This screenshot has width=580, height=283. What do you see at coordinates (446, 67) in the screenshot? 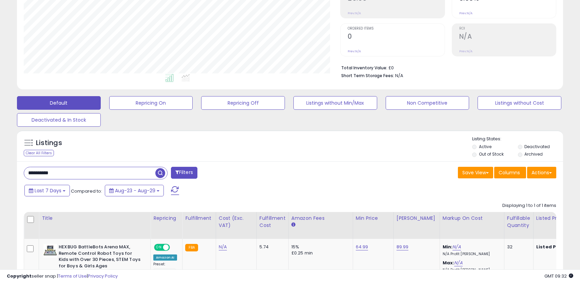
I see `li: £0` at bounding box center [446, 67].